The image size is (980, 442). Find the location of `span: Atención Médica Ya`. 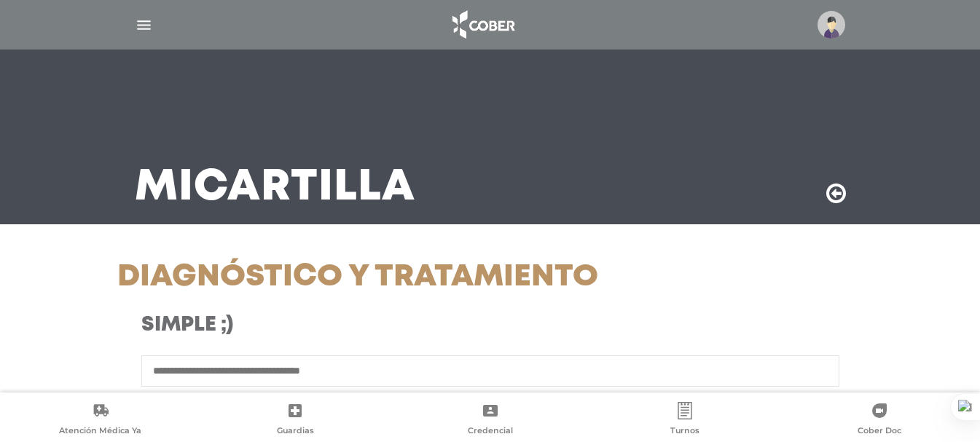

span: Atención Médica Ya is located at coordinates (99, 431).